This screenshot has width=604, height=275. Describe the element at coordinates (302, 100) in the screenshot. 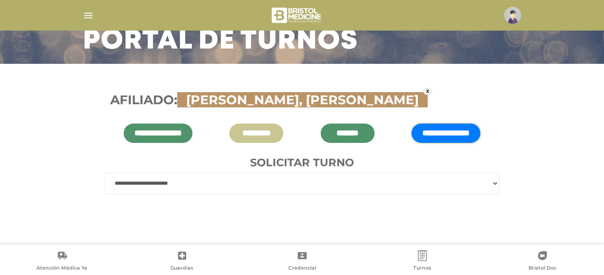

I see `h3: Afiliado:` at that location.